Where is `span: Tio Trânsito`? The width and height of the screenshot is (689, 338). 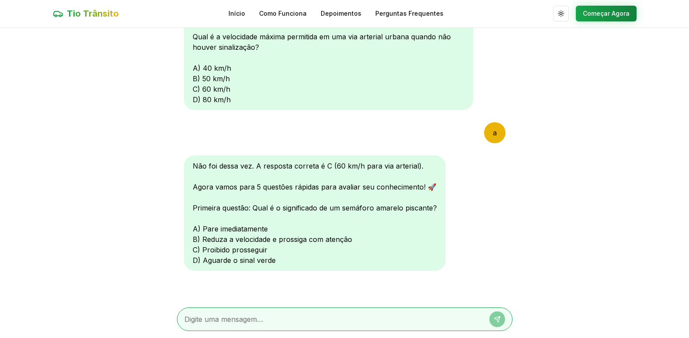 span: Tio Trânsito is located at coordinates (93, 14).